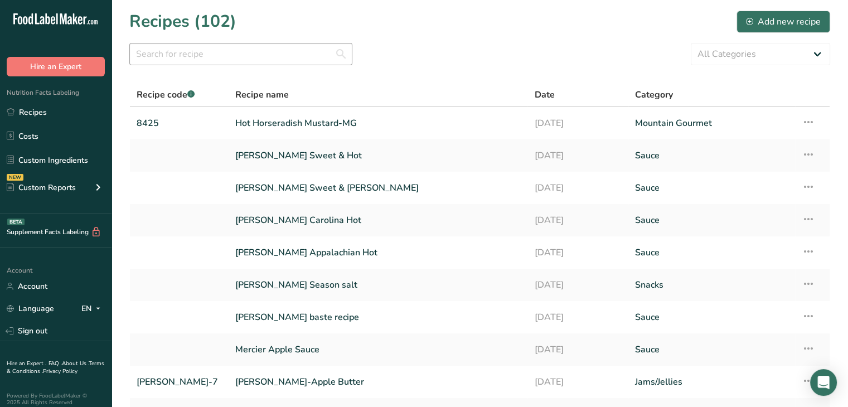 This screenshot has width=848, height=407. Describe the element at coordinates (711, 123) in the screenshot. I see `a: Mountain Gourmet` at that location.